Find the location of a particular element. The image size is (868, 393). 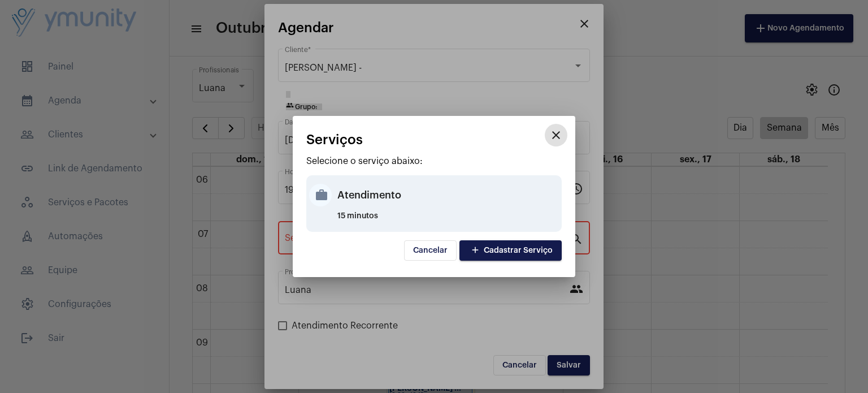

div: Atendimento is located at coordinates (448, 195).